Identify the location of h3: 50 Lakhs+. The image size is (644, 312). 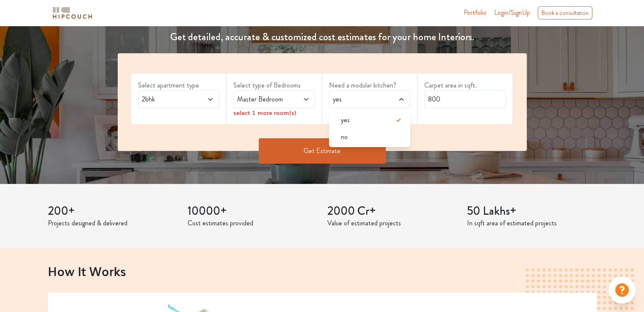
(531, 211).